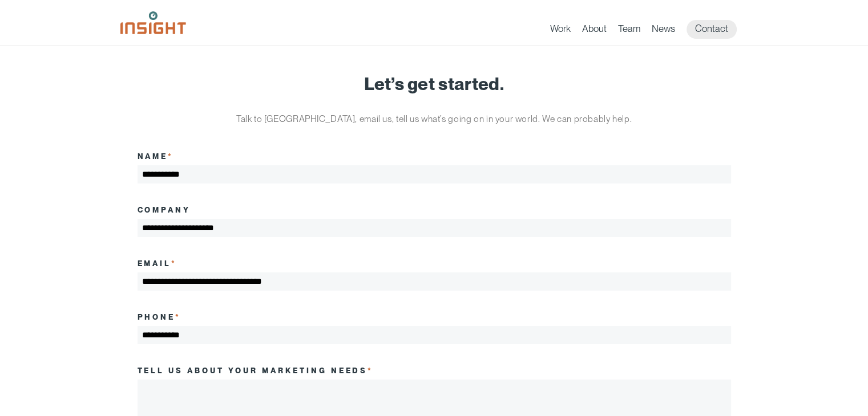  I want to click on a: About, so click(594, 31).